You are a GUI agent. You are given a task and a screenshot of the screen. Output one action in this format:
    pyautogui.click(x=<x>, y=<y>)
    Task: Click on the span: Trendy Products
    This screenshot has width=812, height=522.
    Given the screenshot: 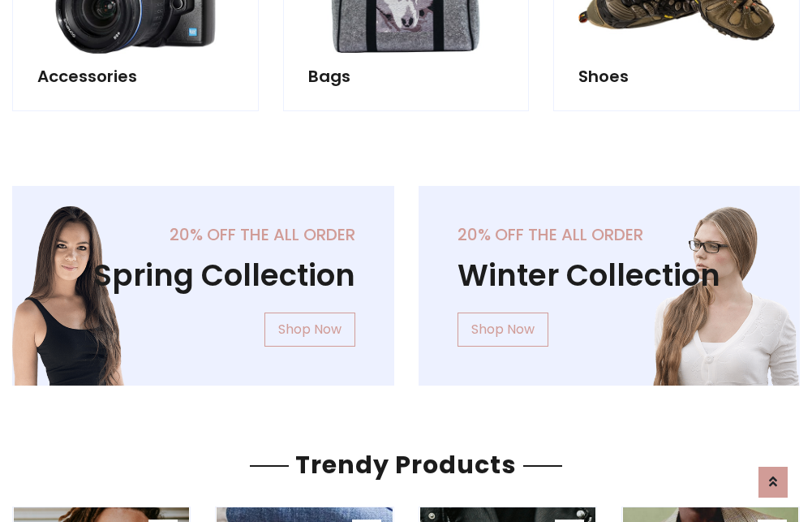 What is the action you would take?
    pyautogui.click(x=406, y=464)
    